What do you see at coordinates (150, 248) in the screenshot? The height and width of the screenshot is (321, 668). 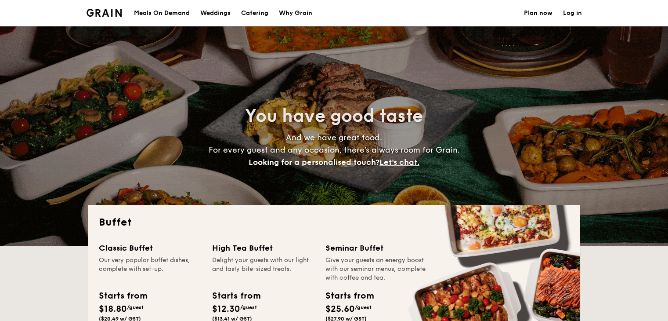 I see `div: Classic Buffet` at bounding box center [150, 248].